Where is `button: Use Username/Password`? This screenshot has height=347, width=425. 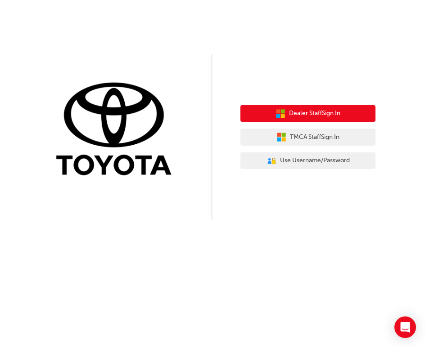
button: Use Username/Password is located at coordinates (308, 161).